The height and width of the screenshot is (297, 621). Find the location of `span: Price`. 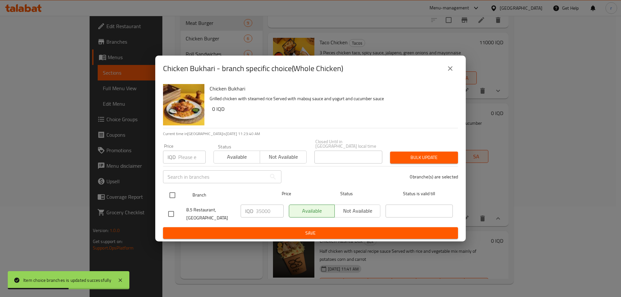

span: Price is located at coordinates (286, 194).